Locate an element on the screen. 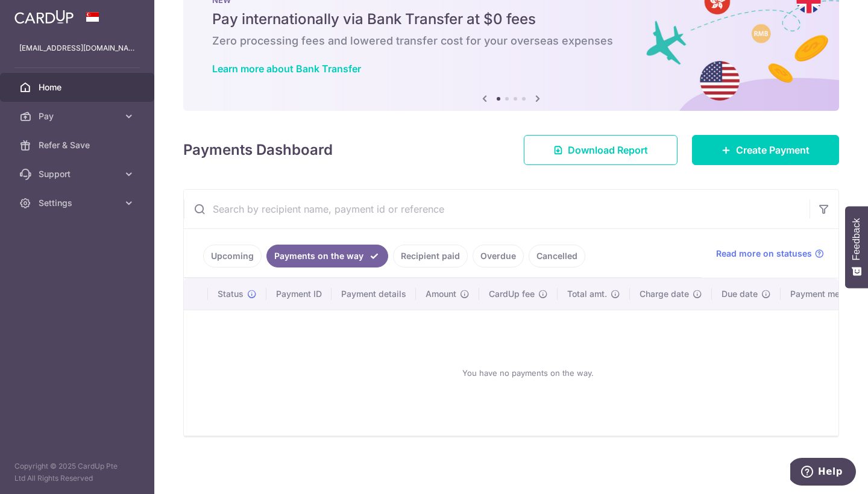 Image resolution: width=868 pixels, height=494 pixels. a: Upcoming is located at coordinates (232, 256).